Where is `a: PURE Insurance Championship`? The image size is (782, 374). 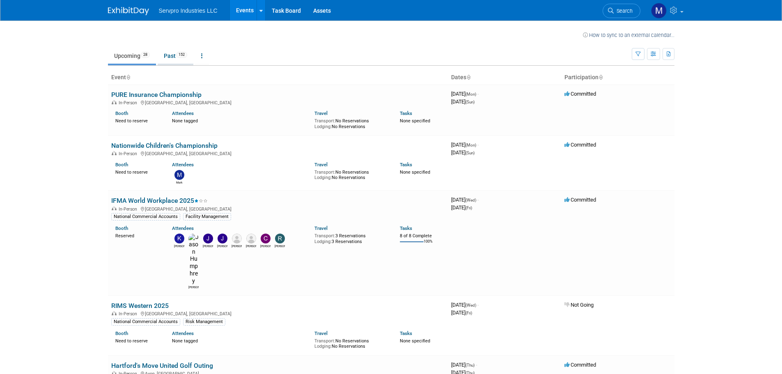 a: PURE Insurance Championship is located at coordinates (156, 94).